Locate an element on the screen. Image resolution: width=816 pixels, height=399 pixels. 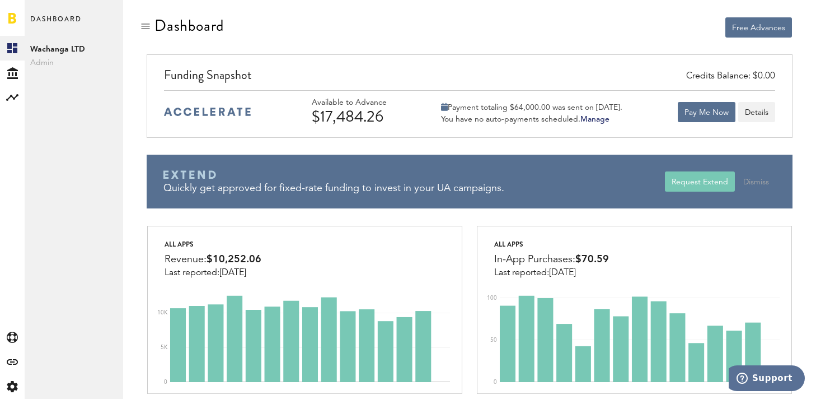
button: Free Advances is located at coordinates (759, 27).